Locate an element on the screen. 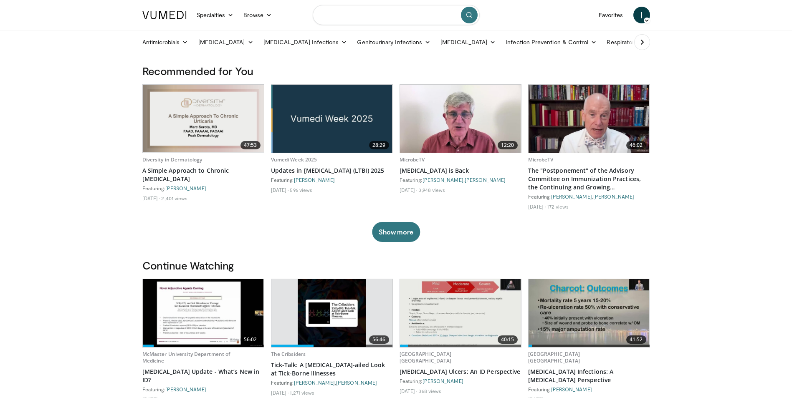 The image size is (792, 398). h3: Continue Watching is located at coordinates (396, 266).